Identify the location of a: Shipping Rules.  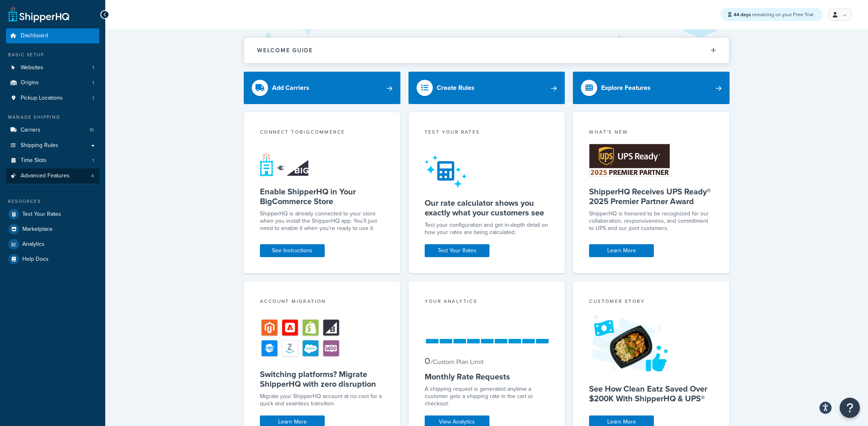
(53, 146).